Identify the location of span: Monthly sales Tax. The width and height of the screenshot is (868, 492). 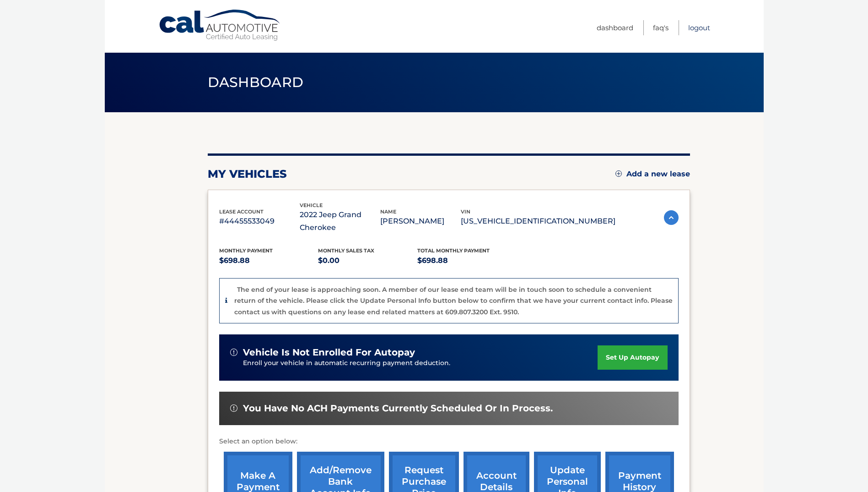
(346, 250).